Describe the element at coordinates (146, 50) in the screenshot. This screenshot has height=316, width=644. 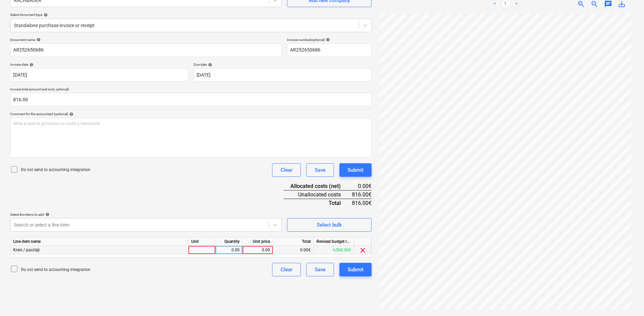
I see `input: Document name` at that location.